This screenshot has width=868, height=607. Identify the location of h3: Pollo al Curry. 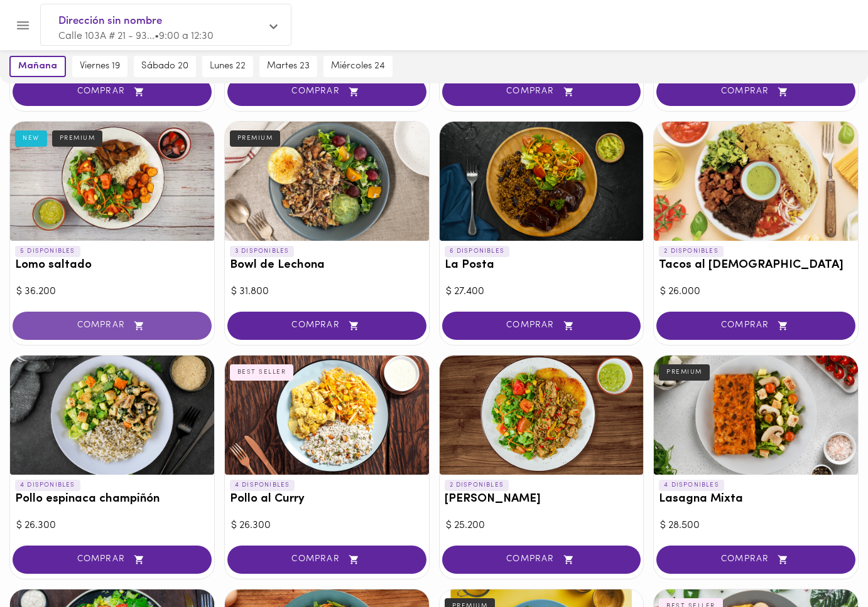
(326, 499).